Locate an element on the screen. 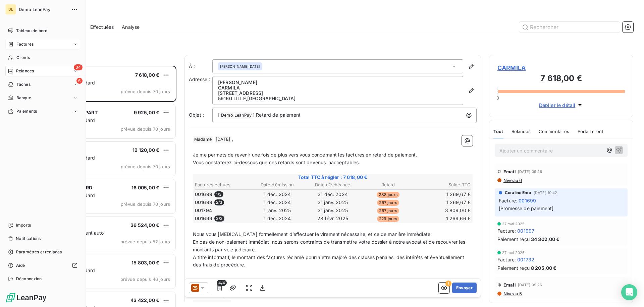 The width and height of the screenshot is (644, 307). th: Retard is located at coordinates (388, 184).